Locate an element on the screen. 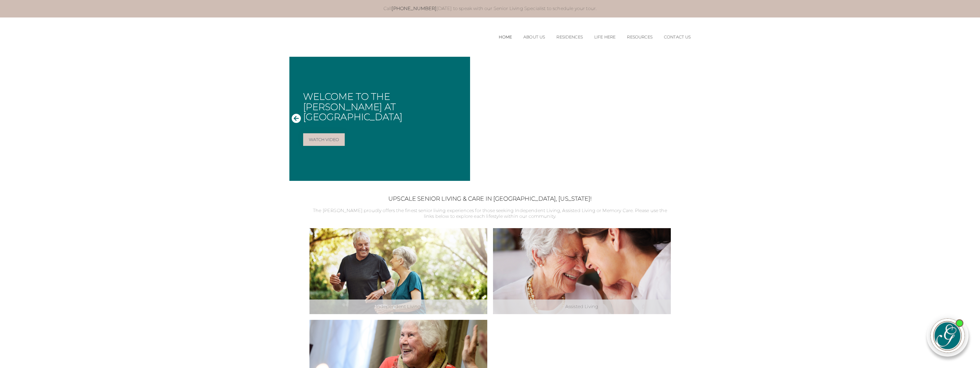 This screenshot has width=980, height=368. img: avatar is located at coordinates (948, 336).